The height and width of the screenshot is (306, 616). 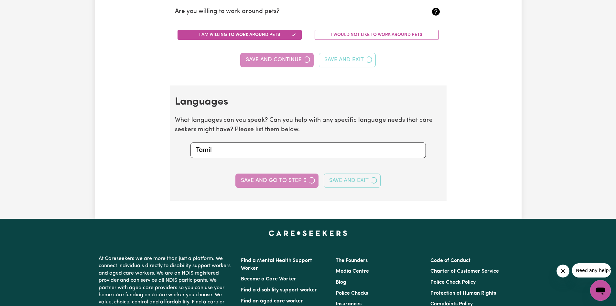 I want to click on a: Become a Care Worker, so click(x=268, y=279).